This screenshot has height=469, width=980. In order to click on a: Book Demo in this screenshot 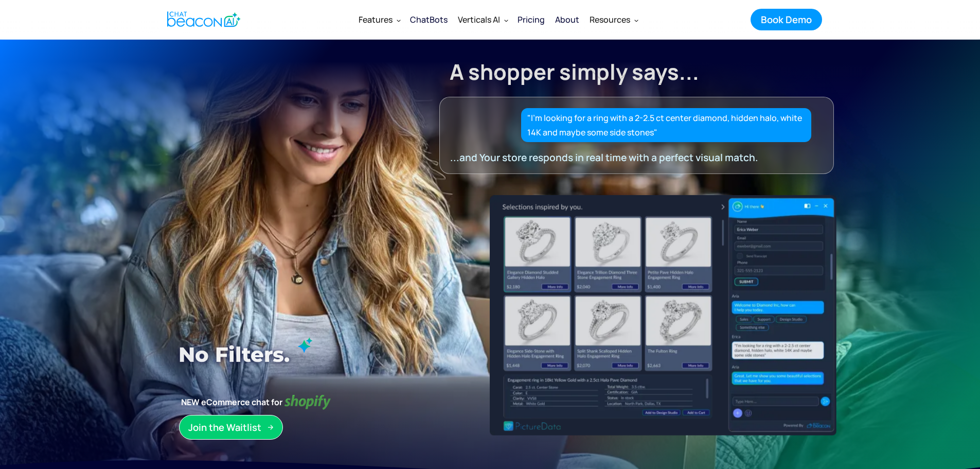, I will do `click(786, 19)`.